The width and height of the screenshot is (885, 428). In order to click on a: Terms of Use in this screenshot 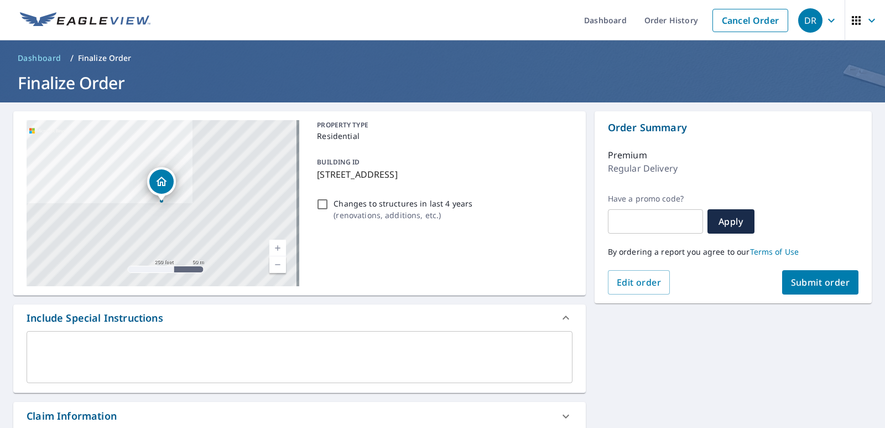, I will do `click(774, 251)`.